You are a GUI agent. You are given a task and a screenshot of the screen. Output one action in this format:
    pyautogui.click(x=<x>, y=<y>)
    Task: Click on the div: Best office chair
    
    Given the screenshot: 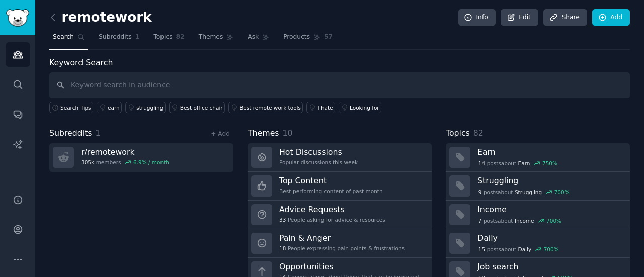 What is the action you would take?
    pyautogui.click(x=201, y=107)
    